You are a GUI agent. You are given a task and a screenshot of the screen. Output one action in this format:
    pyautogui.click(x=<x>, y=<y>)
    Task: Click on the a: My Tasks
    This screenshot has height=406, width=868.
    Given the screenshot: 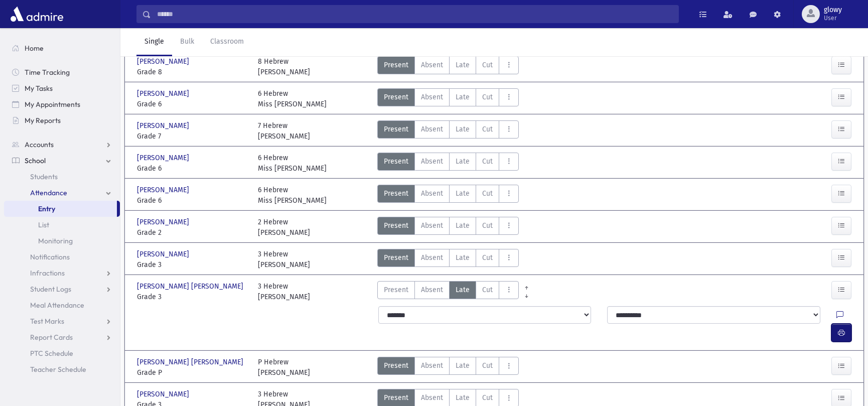 What is the action you would take?
    pyautogui.click(x=62, y=88)
    